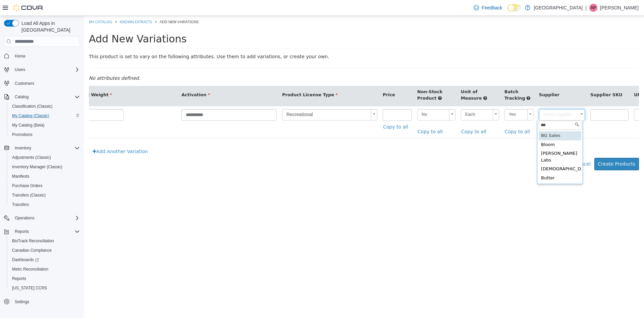 The image size is (644, 318). What do you see at coordinates (476, 120) in the screenshot?
I see `div: BG Sales` at bounding box center [476, 120].